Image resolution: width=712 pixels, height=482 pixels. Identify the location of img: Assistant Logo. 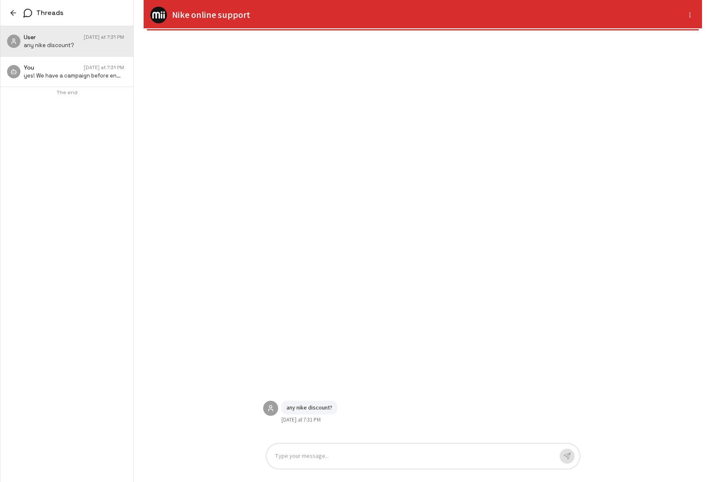
(159, 15).